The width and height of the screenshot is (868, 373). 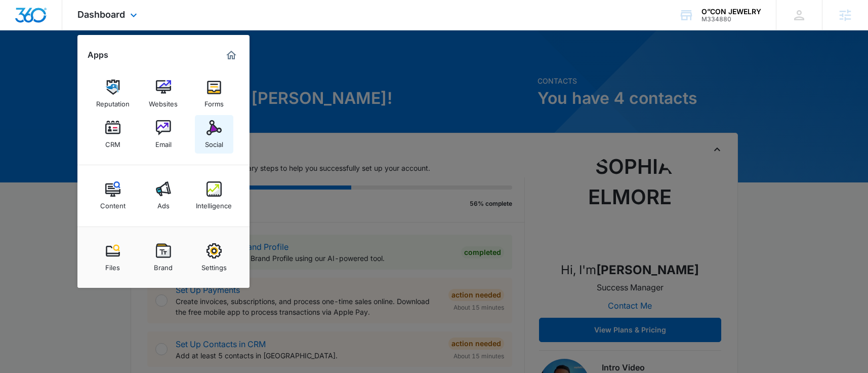 I want to click on div: Settings, so click(x=214, y=265).